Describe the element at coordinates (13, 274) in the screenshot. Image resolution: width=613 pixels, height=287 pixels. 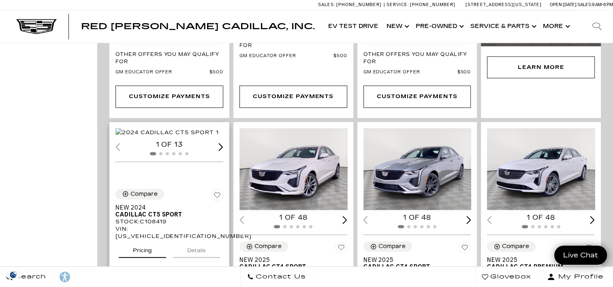
I see `img: Opt-Out Icon` at that location.